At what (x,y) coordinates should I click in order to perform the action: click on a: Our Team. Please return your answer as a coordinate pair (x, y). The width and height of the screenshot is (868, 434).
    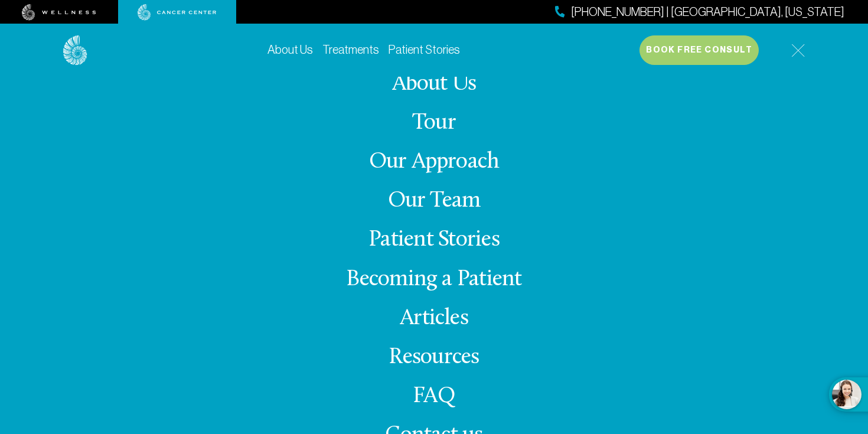
    Looking at the image, I should click on (434, 201).